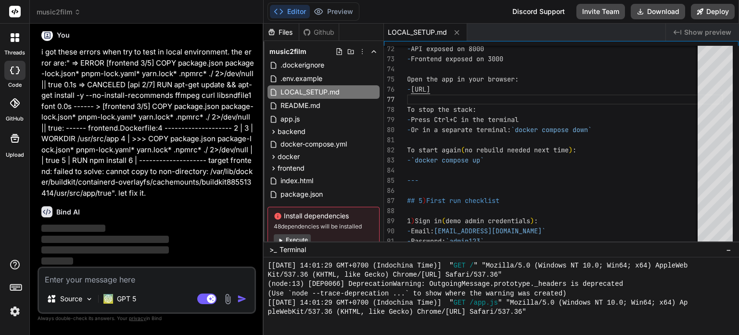  What do you see at coordinates (228, 298) in the screenshot?
I see `img: attachment` at bounding box center [228, 298].